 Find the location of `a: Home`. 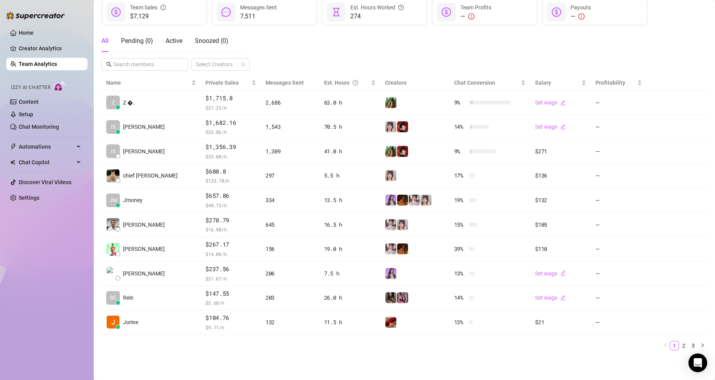

a: Home is located at coordinates (26, 33).